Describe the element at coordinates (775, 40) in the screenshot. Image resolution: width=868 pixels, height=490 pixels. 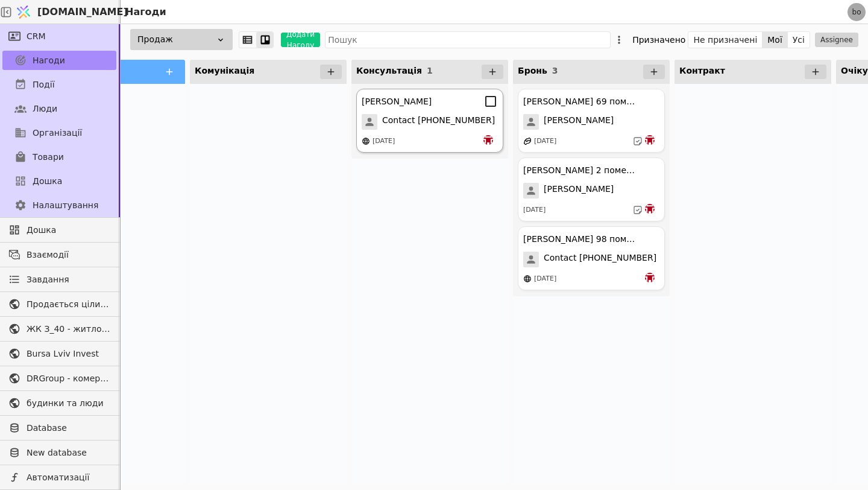
I see `button: Мої` at that location.